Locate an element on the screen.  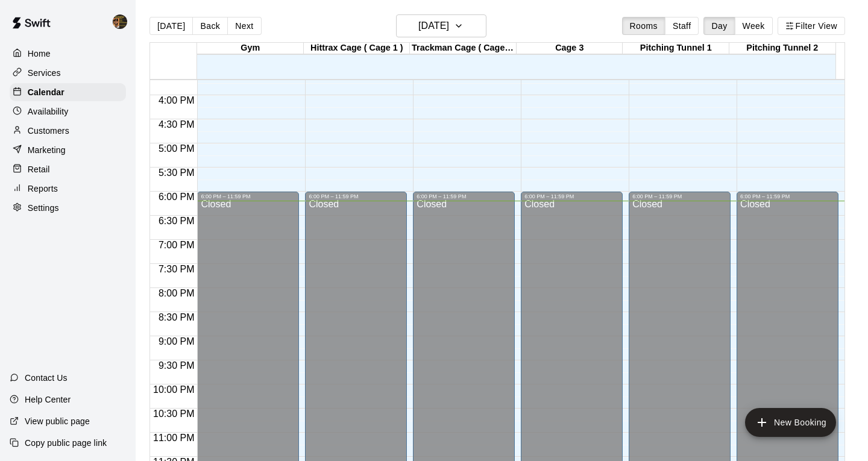
button: Back is located at coordinates (210, 26).